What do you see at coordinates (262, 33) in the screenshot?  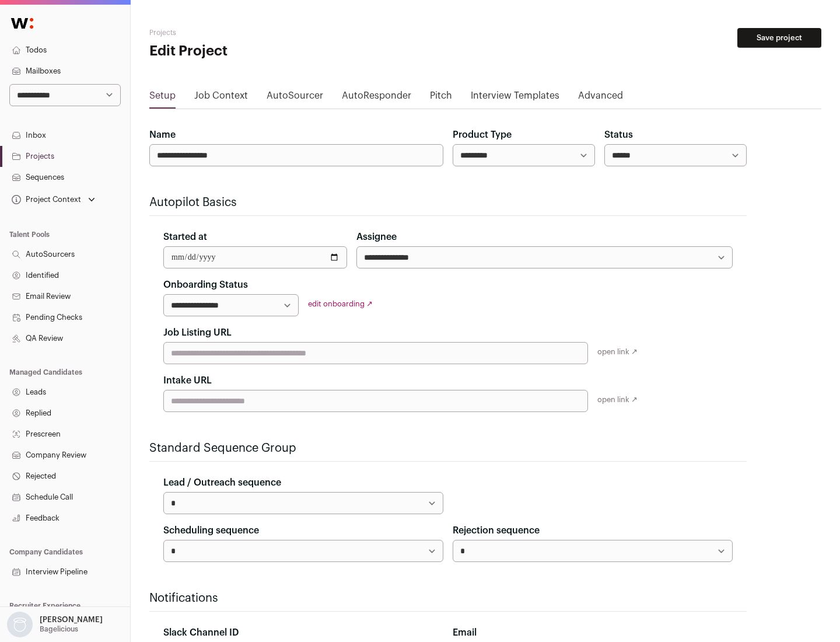 I see `h2: Projects` at bounding box center [262, 33].